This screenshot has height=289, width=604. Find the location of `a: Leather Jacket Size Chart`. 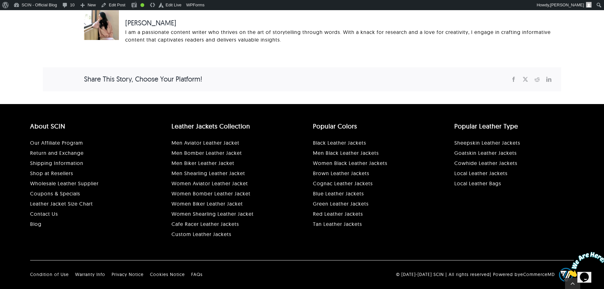

a: Leather Jacket Size Chart is located at coordinates (61, 204).